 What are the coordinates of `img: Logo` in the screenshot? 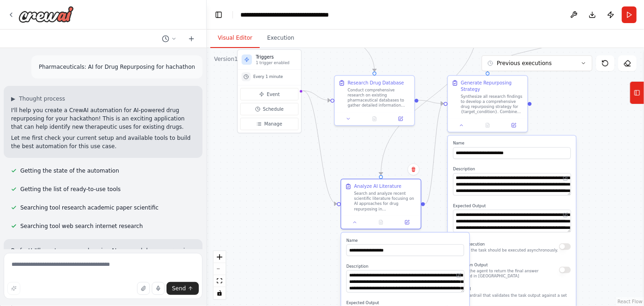 It's located at (46, 15).